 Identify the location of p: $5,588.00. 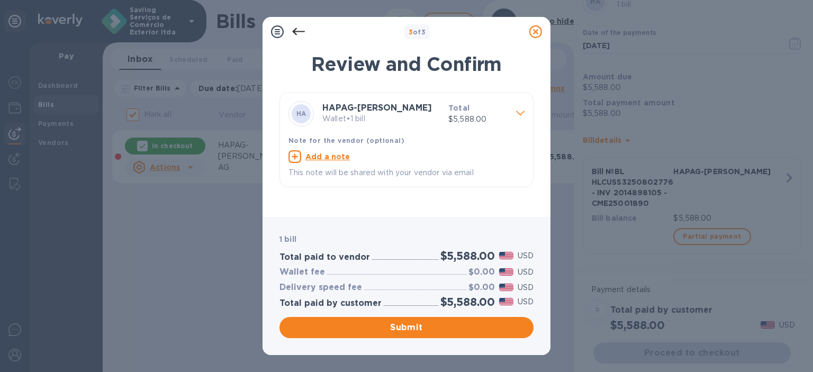
(478, 119).